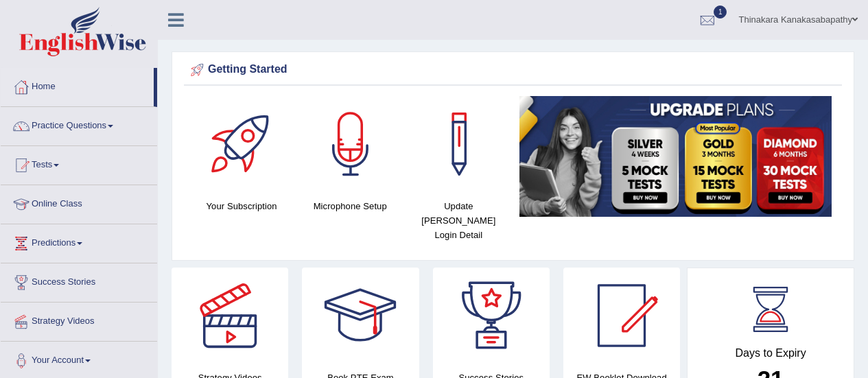  I want to click on img: small5.jpg, so click(676, 156).